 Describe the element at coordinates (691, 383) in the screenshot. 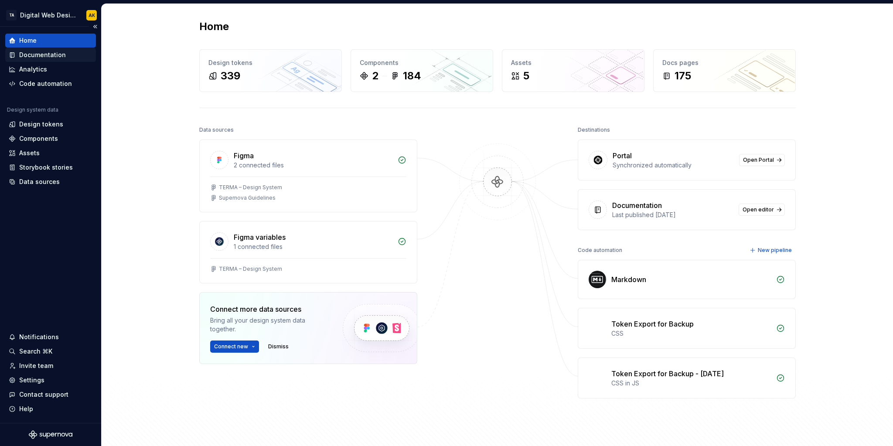

I see `div: CSS in JS` at that location.